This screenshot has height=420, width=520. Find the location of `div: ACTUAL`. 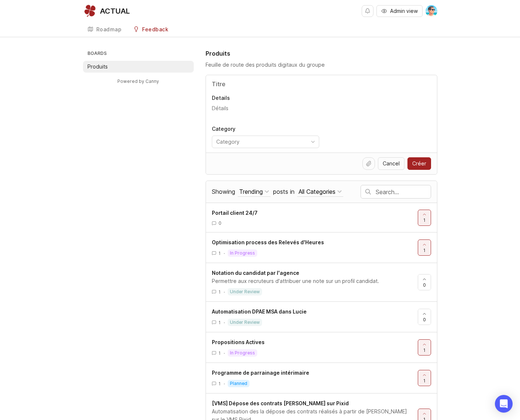

div: ACTUAL is located at coordinates (115, 11).